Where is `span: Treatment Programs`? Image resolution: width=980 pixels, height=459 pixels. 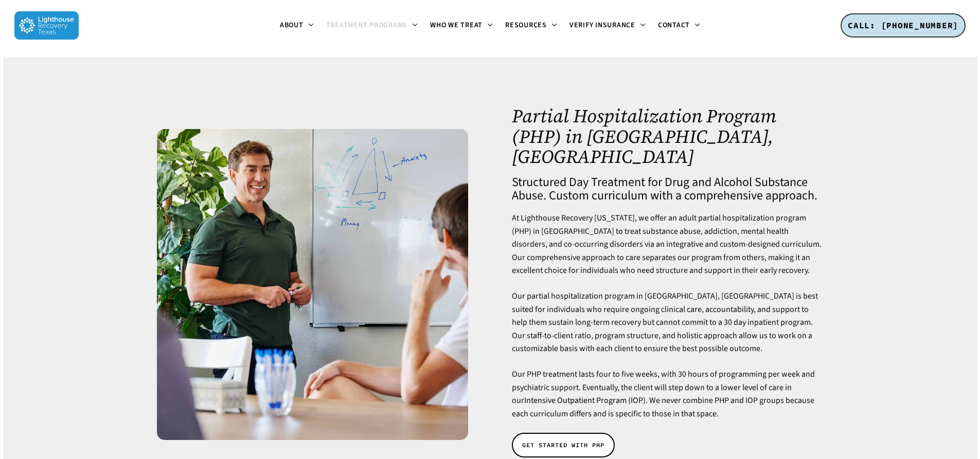
span: Treatment Programs is located at coordinates (367, 25).